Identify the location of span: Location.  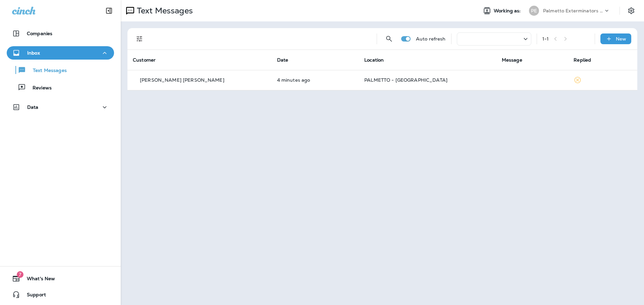
(374, 60).